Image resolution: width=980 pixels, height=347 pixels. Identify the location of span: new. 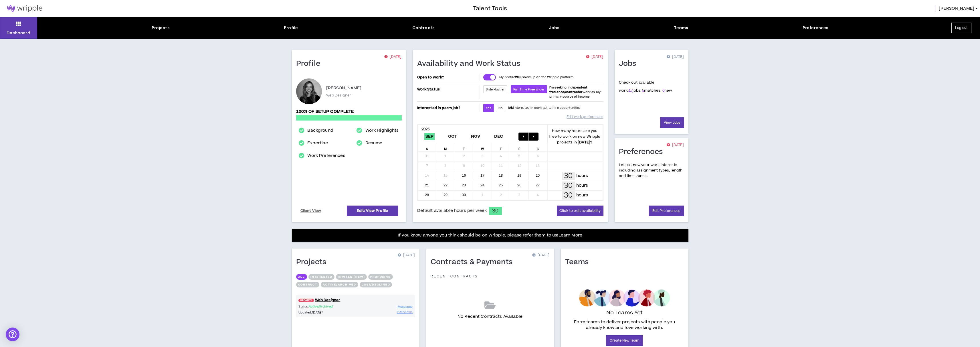
(667, 91).